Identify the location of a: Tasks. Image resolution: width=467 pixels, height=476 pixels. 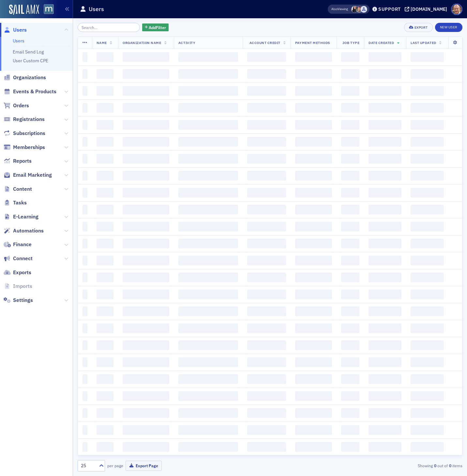
(15, 203).